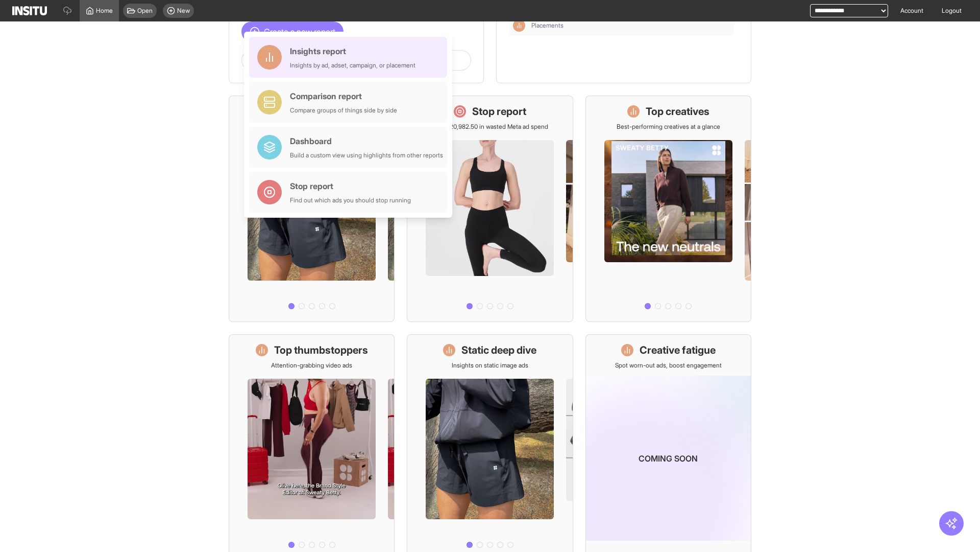 This screenshot has height=552, width=980. Describe the element at coordinates (344, 96) in the screenshot. I see `div: Comparison report` at that location.